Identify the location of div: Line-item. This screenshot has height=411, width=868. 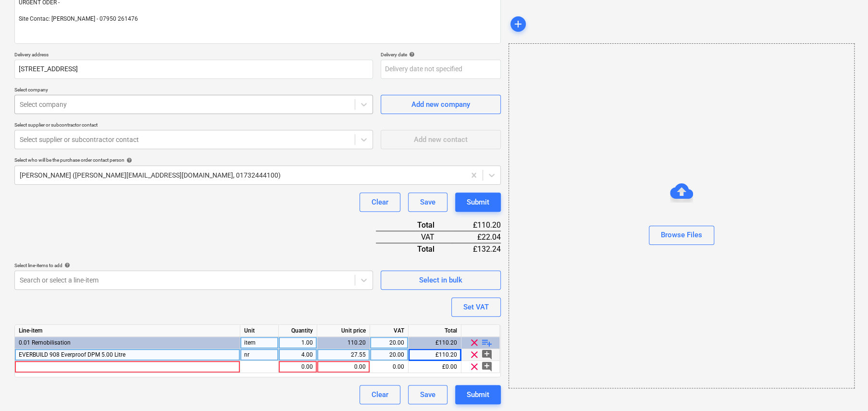
(128, 331).